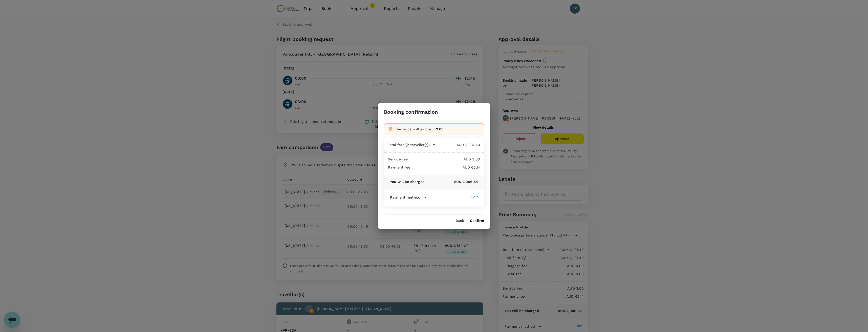  I want to click on span: 2:08, so click(440, 129).